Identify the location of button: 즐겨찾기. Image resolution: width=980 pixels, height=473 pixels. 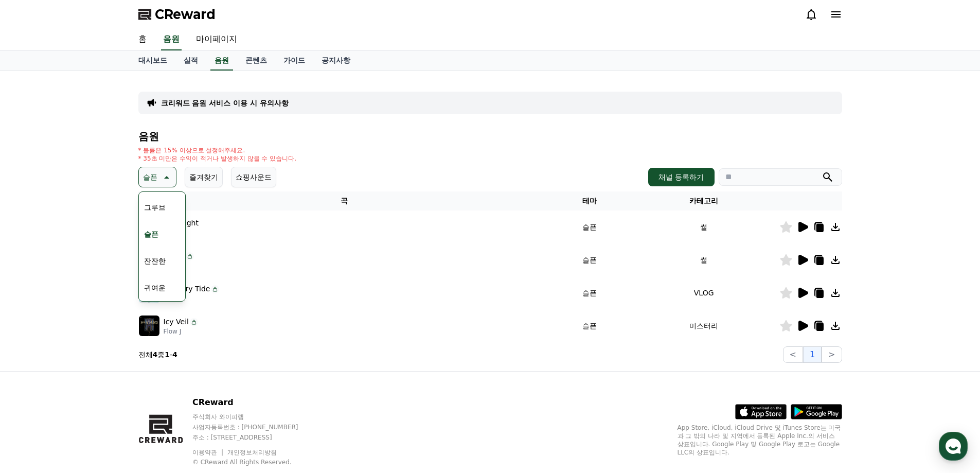
(204, 177).